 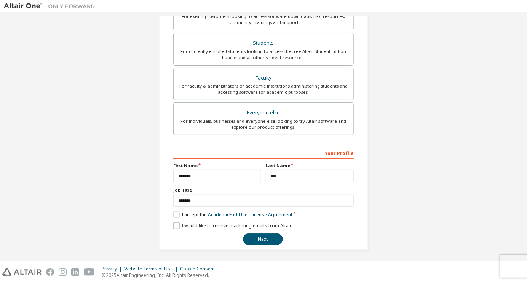 What do you see at coordinates (309, 166) in the screenshot?
I see `label: Last Name` at bounding box center [309, 166].